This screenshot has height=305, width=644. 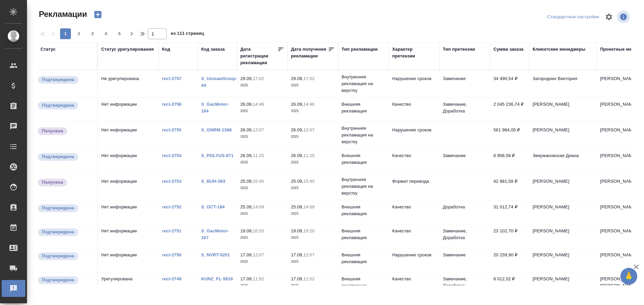 I want to click on a: S_POLYUS-871, so click(x=217, y=155).